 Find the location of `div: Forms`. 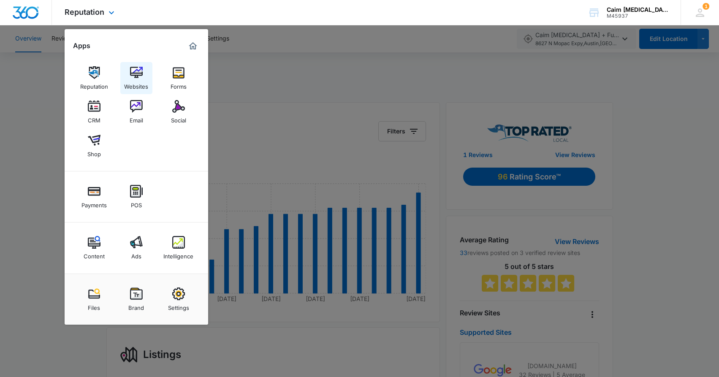

div: Forms is located at coordinates (179, 84).